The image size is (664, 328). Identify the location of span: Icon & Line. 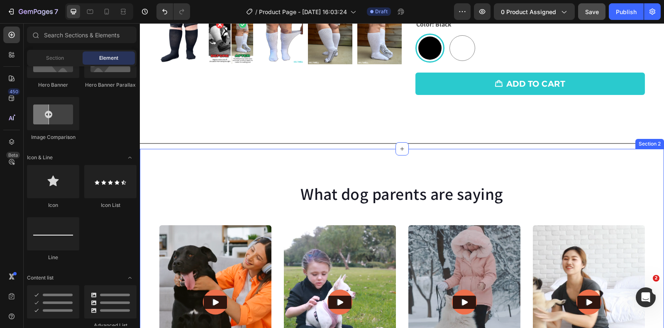
(40, 158).